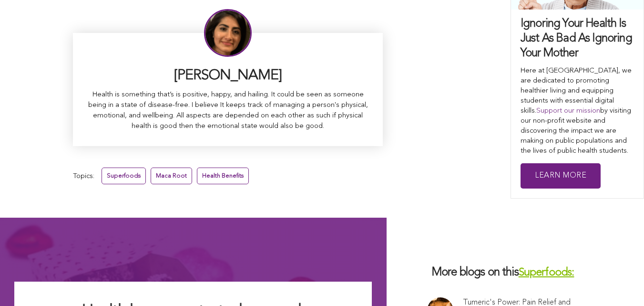 The width and height of the screenshot is (644, 306). I want to click on div: Chat Widget, so click(621, 283).